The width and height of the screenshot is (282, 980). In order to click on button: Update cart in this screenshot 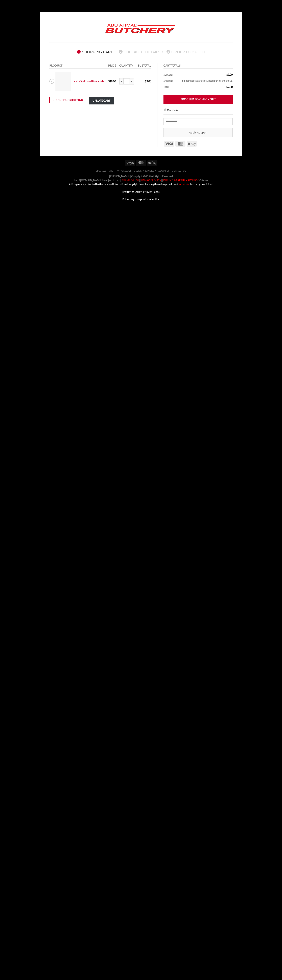, I will do `click(101, 101)`.